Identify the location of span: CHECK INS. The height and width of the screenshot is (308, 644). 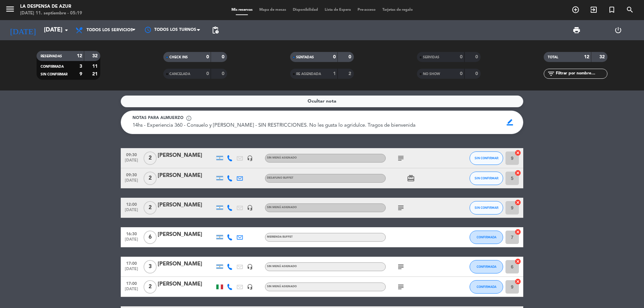
(178, 57).